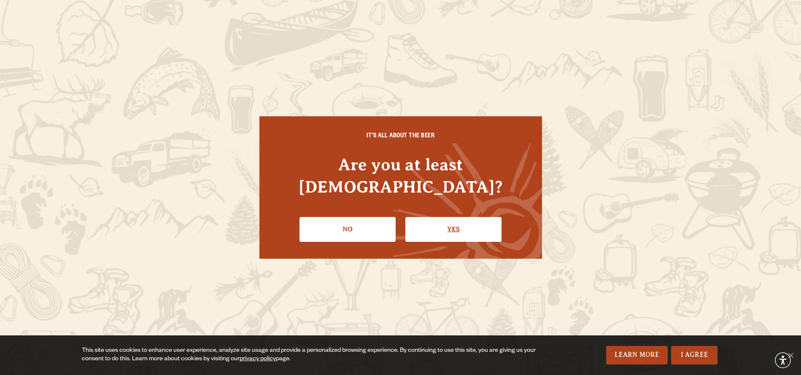 This screenshot has height=375, width=801. Describe the element at coordinates (258, 360) in the screenshot. I see `a: privacy policy` at that location.